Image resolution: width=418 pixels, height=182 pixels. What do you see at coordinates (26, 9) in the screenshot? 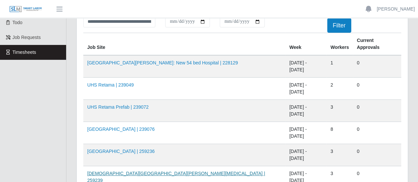
I see `img: SLM Logo` at bounding box center [26, 9].